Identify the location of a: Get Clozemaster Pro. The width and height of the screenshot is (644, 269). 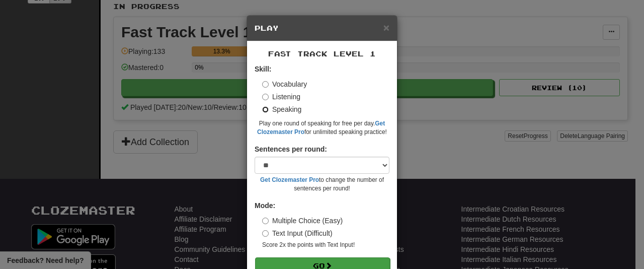
(290, 180).